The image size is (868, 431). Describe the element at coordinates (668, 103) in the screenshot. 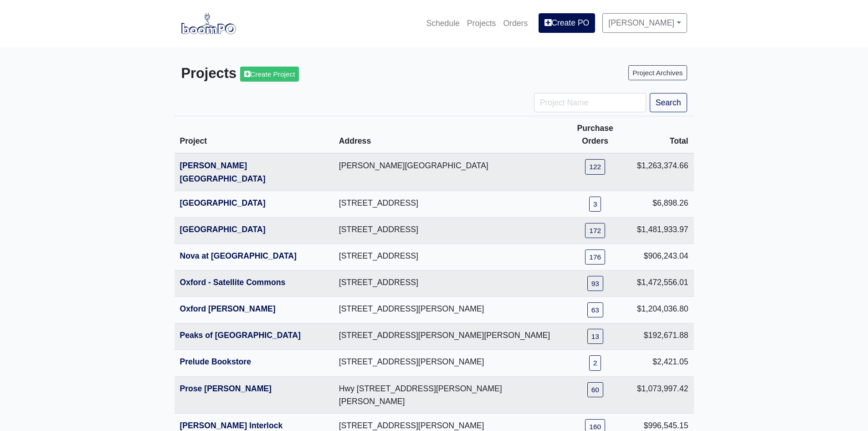

I see `button: Search` at that location.